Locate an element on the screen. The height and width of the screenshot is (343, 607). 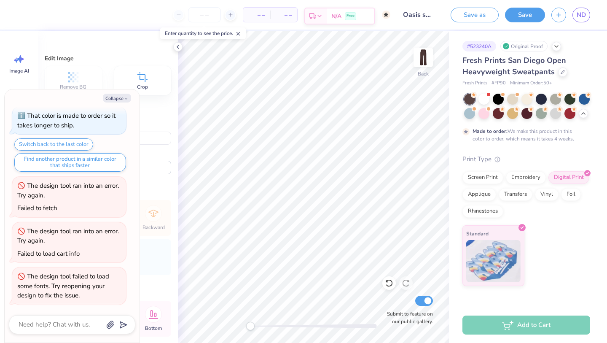
button: Switch back to the last color is located at coordinates (54, 144).